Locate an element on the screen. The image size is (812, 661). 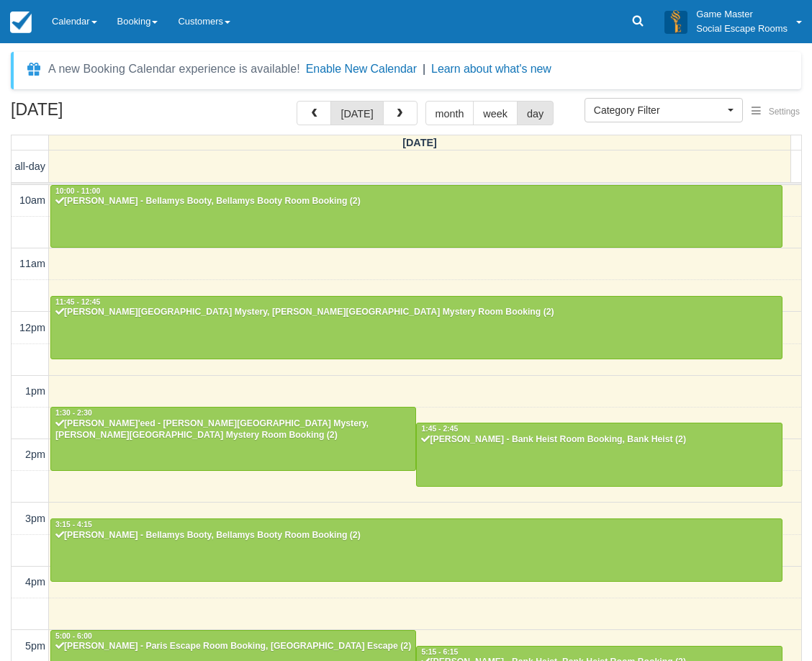
span: 3pm is located at coordinates (35, 518).